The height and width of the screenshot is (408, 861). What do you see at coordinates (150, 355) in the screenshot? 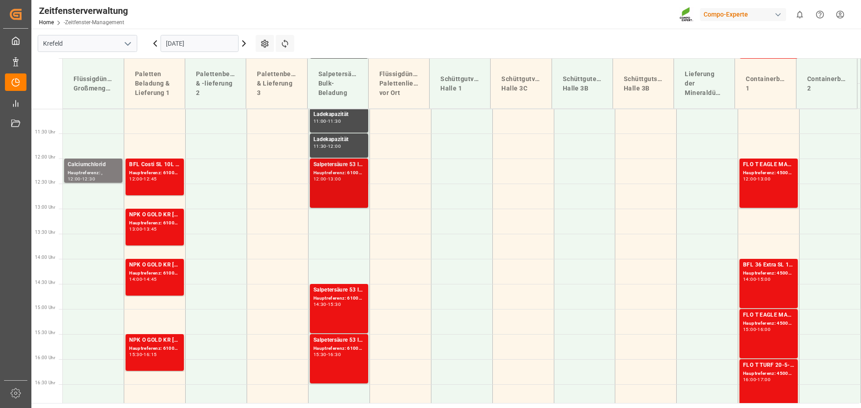
I see `font: 16:15` at bounding box center [150, 355].